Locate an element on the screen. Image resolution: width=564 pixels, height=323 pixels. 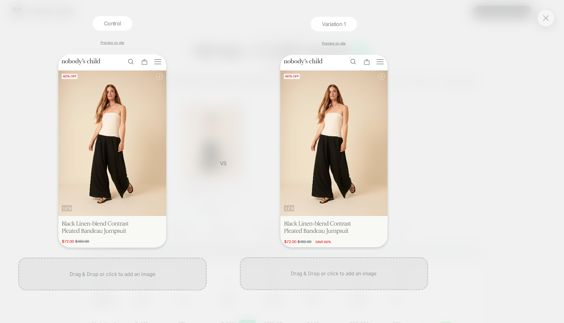
img: generic_130b2aaa-a66b-46d6-8bf7-765eb58d2eed.png is located at coordinates (334, 151).